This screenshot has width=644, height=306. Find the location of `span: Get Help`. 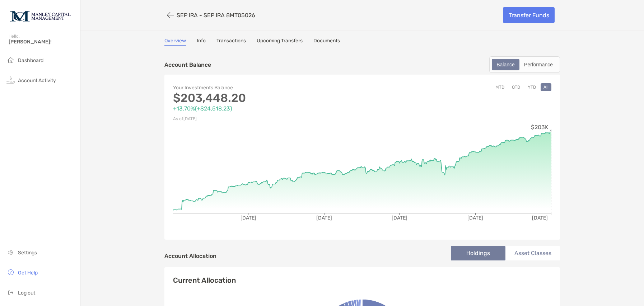

span: Get Help is located at coordinates (28, 273).